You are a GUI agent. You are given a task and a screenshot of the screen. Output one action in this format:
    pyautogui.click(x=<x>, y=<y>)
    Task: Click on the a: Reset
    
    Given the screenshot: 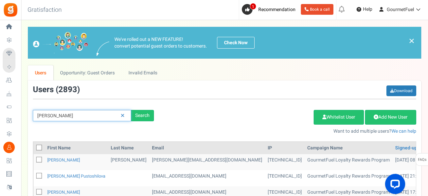 What is the action you would take?
    pyautogui.click(x=122, y=116)
    